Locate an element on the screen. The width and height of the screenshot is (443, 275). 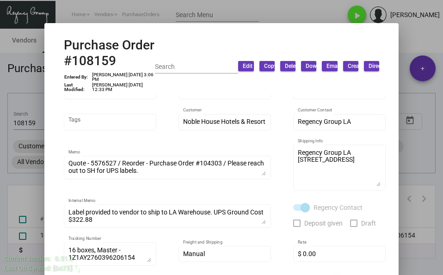
button: Edit is located at coordinates (246, 66).